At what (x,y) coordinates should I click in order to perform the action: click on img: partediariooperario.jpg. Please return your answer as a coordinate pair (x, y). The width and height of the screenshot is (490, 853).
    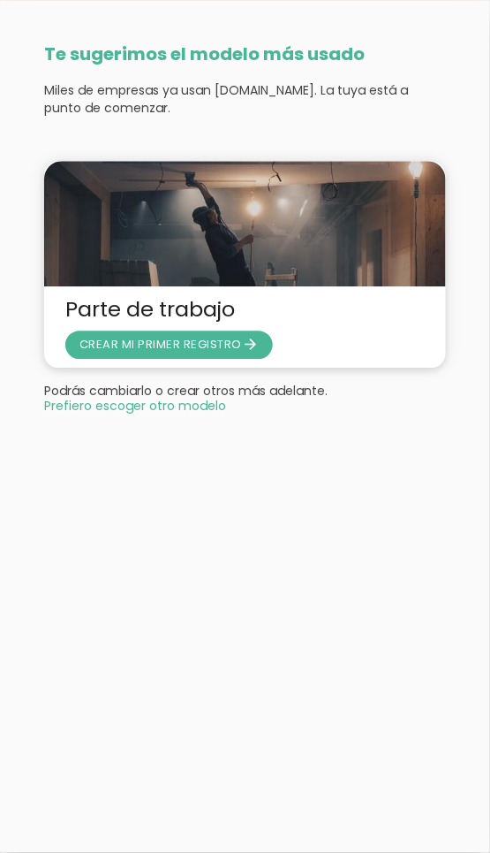
    Looking at the image, I should click on (245, 224).